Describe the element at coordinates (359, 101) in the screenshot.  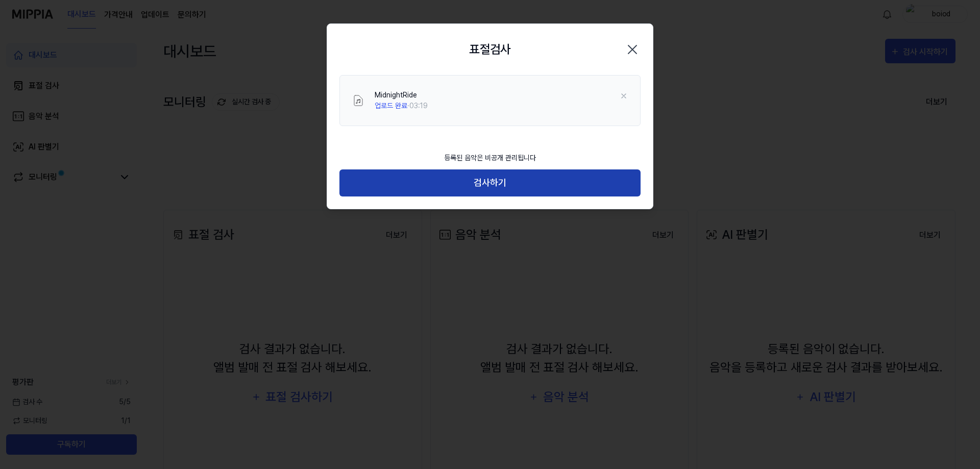
I see `img: File Select` at that location.